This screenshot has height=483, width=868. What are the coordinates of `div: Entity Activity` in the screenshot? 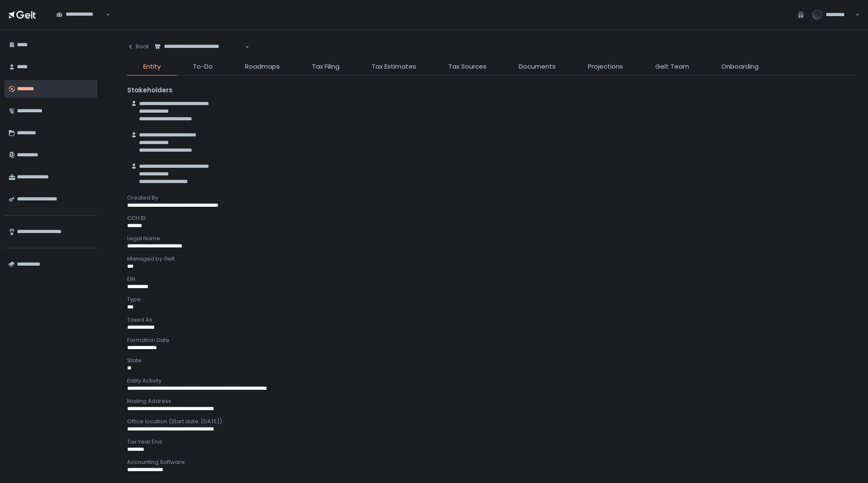 It's located at (492, 381).